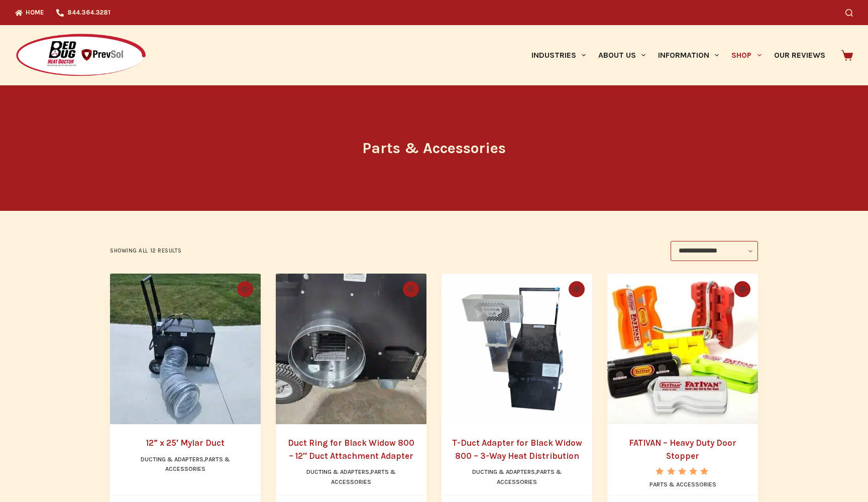 The height and width of the screenshot is (502, 868). Describe the element at coordinates (81, 55) in the screenshot. I see `img: Prevsol/Bed Bug Heat Doctor` at that location.